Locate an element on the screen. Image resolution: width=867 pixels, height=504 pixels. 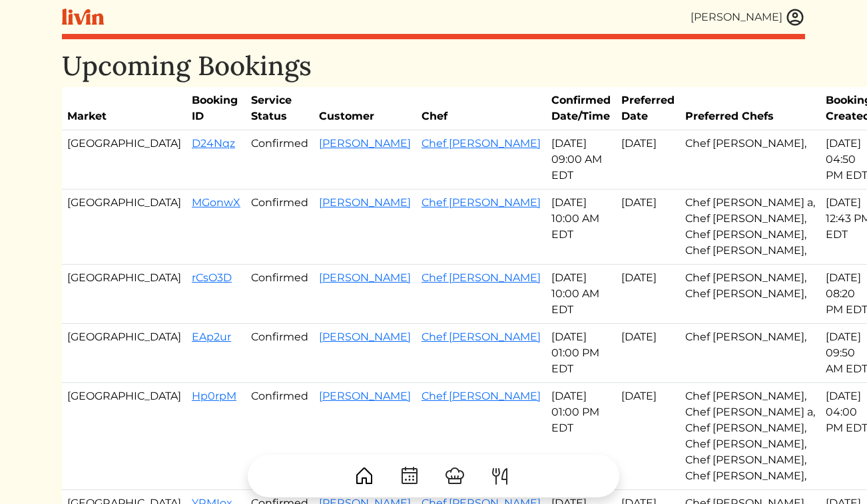
img: ChefHat-a374fb509e4f37eb0702ca99f5f64f3b6956810f32a249b33092029f8484b388.svg is located at coordinates (455, 476).